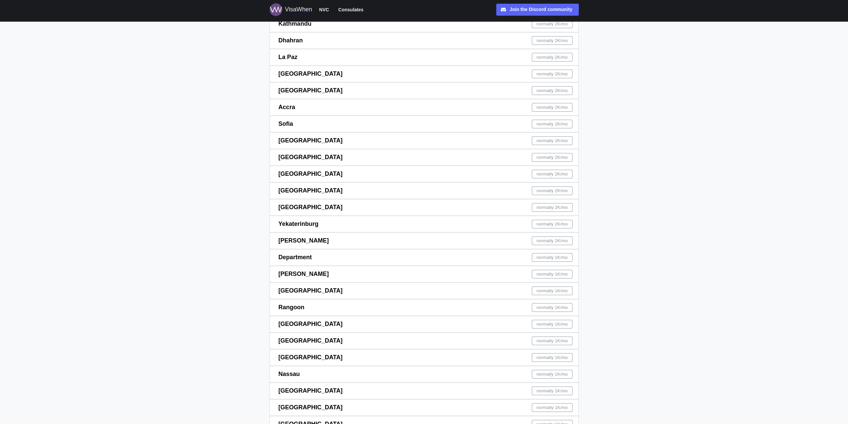  What do you see at coordinates (351, 10) in the screenshot?
I see `button: Consulates` at bounding box center [351, 10].